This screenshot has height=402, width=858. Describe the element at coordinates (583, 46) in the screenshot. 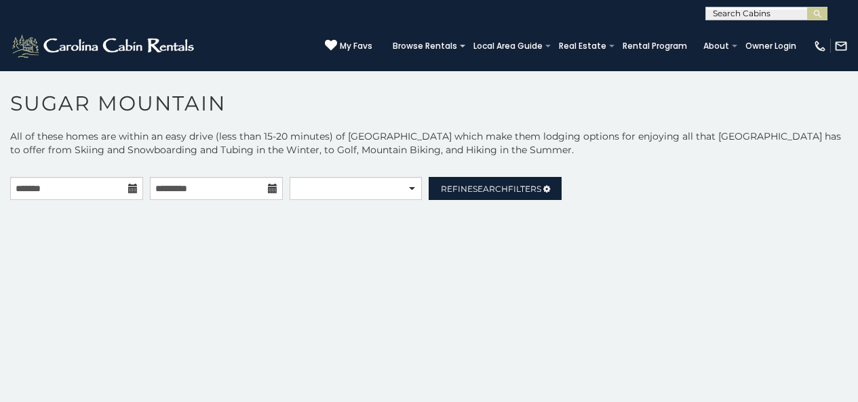

I see `a: Real Estate` at that location.